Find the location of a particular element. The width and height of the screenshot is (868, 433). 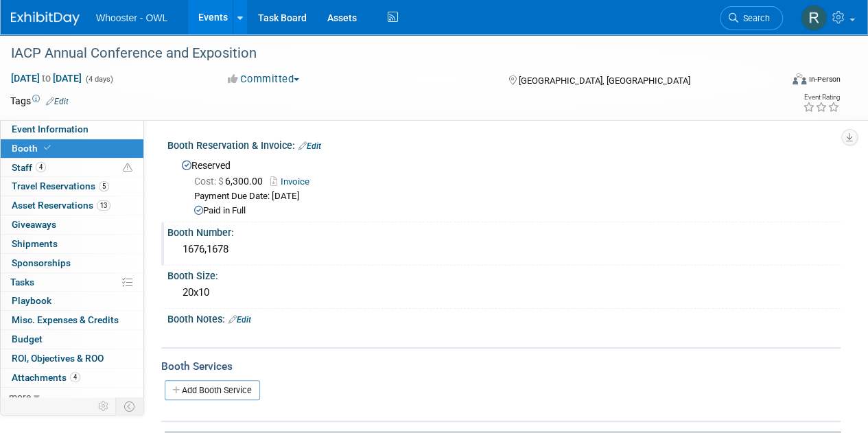

span: Tasks is located at coordinates (22, 282).